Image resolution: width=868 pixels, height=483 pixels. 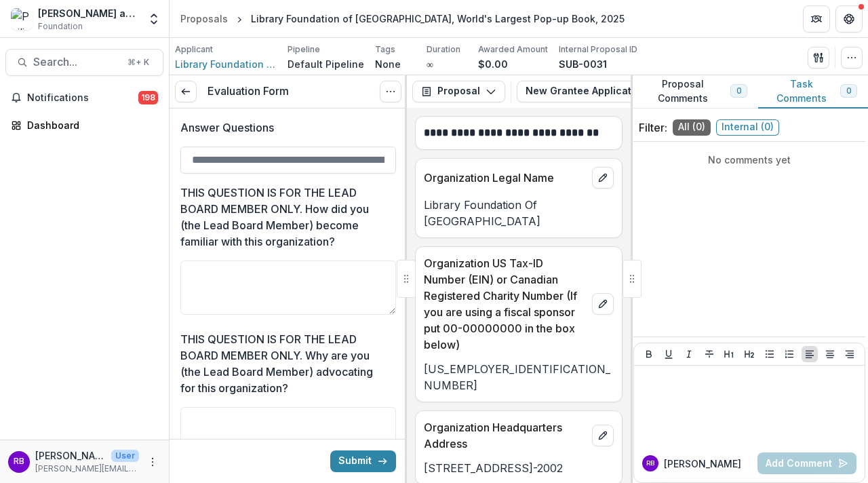 What do you see at coordinates (22, 19) in the screenshot?
I see `img: Philip and Muriel Berman Foundation` at bounding box center [22, 19].